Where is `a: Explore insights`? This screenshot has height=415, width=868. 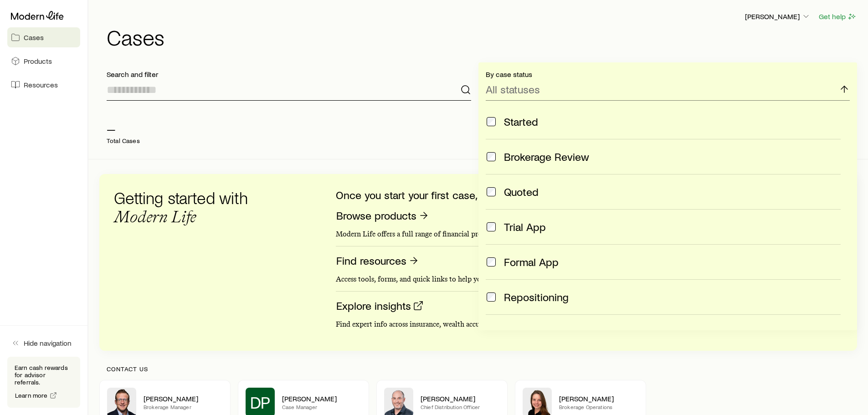
a: Explore insights is located at coordinates (380, 306).